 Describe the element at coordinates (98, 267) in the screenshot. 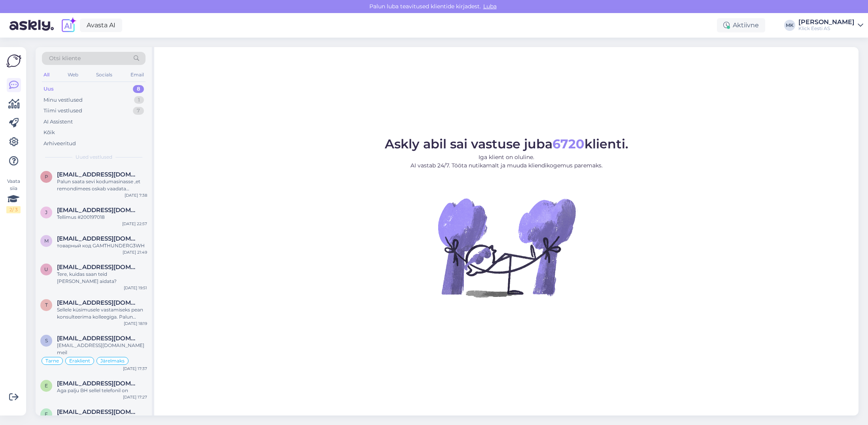

I see `span: Uusaluj@gmail.com` at that location.